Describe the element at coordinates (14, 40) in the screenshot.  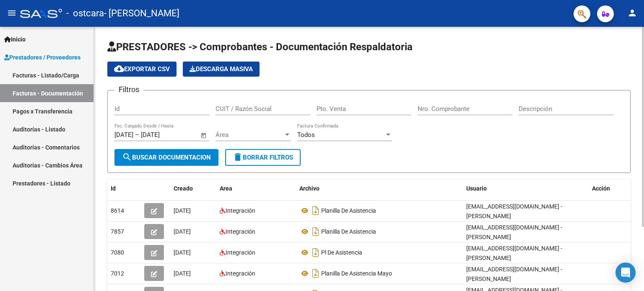
I see `span: Inicio` at that location.